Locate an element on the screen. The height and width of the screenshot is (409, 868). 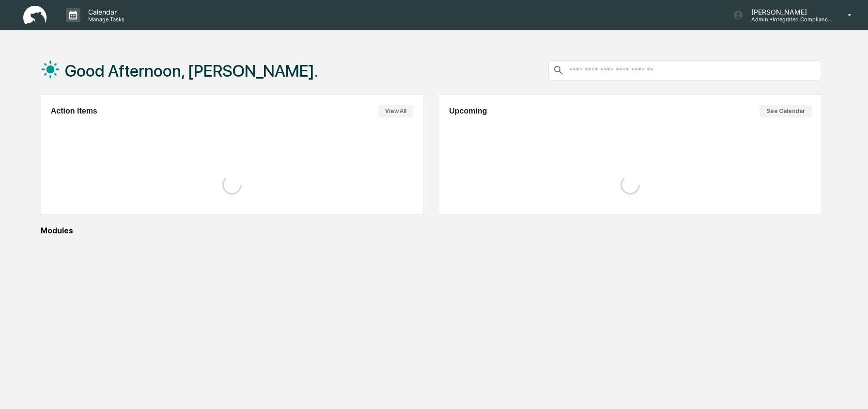
h2: Upcoming is located at coordinates (468, 111).